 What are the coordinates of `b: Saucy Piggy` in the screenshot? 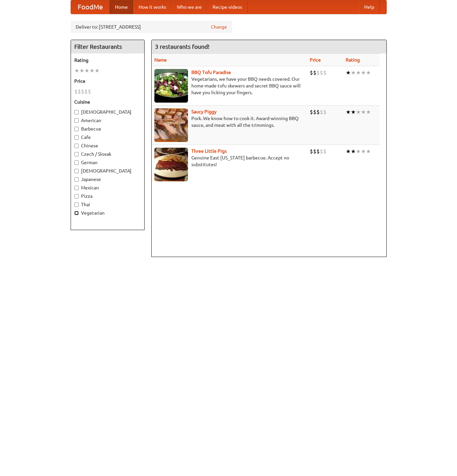 It's located at (204, 112).